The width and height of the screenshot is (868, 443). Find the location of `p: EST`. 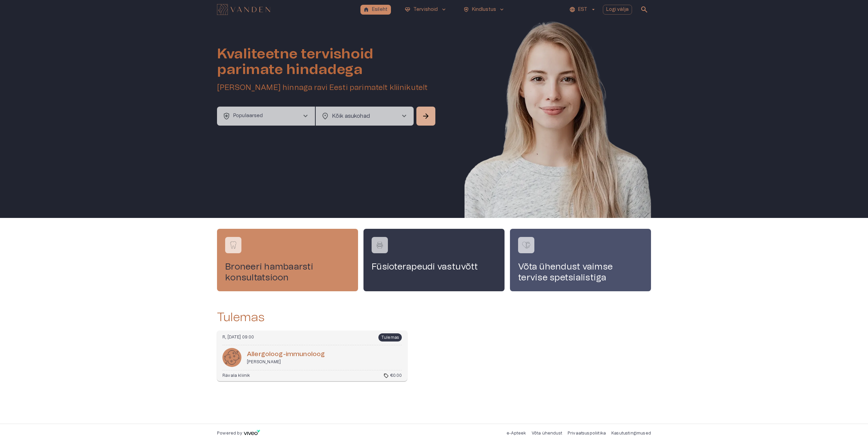

p: EST is located at coordinates (582, 10).